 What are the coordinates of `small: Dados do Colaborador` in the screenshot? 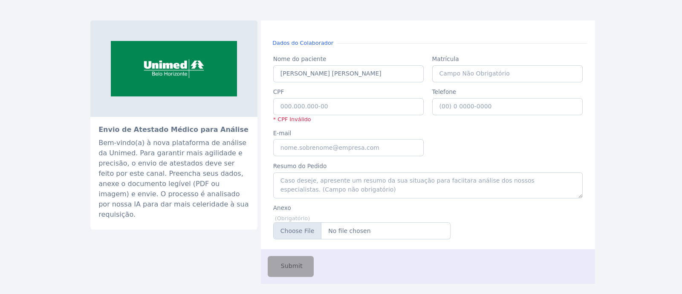 It's located at (303, 43).